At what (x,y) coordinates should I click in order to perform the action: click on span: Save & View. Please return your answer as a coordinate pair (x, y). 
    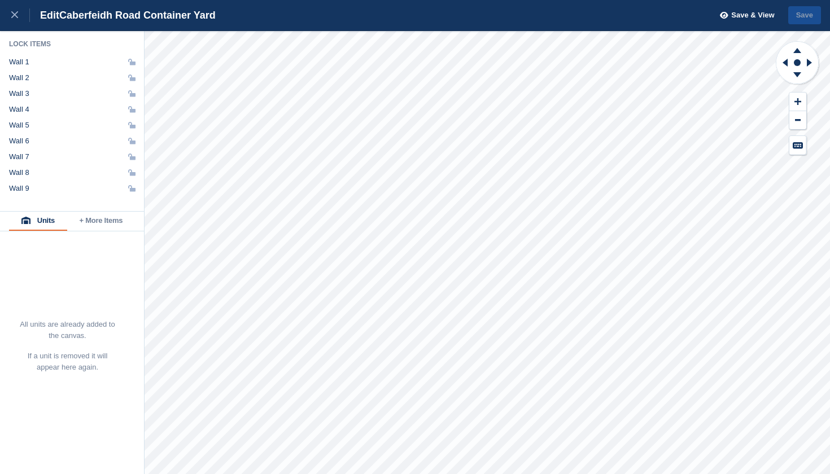
    Looking at the image, I should click on (753, 15).